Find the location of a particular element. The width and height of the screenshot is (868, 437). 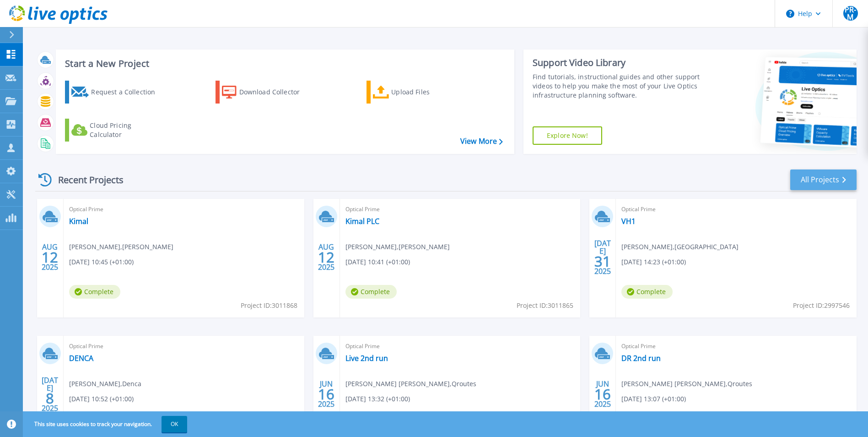

span: Project ID: 3011868 is located at coordinates (269, 306).